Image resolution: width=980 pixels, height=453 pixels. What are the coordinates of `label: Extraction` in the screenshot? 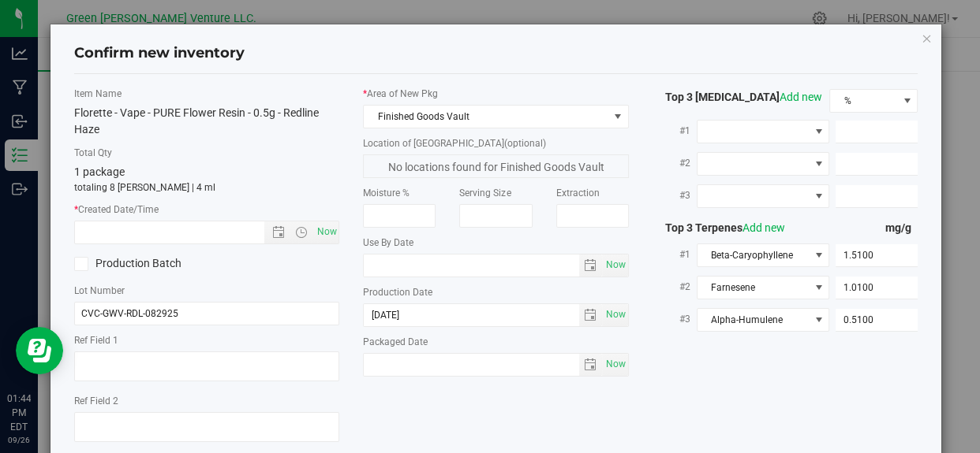 It's located at (592, 193).